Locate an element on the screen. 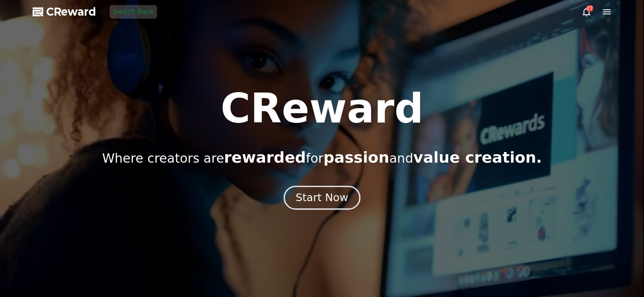 This screenshot has height=297, width=644. p: Where creators are for and is located at coordinates (322, 158).